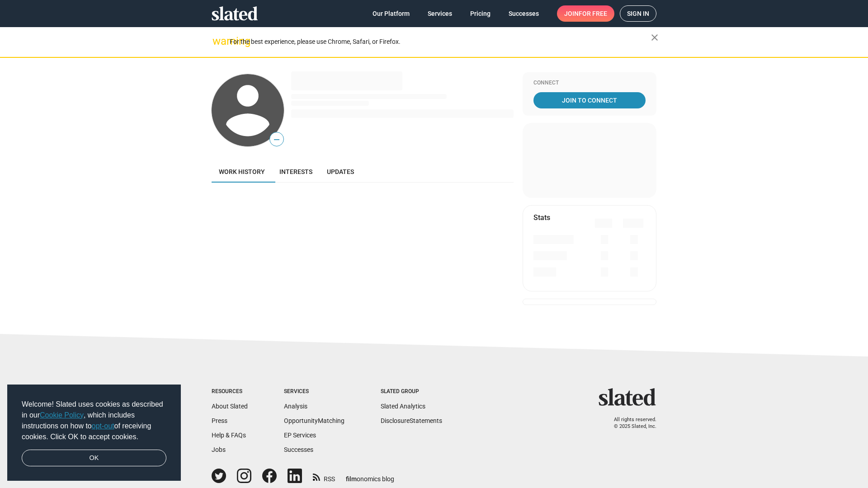 The width and height of the screenshot is (868, 488). Describe the element at coordinates (296, 172) in the screenshot. I see `a: Interests` at that location.